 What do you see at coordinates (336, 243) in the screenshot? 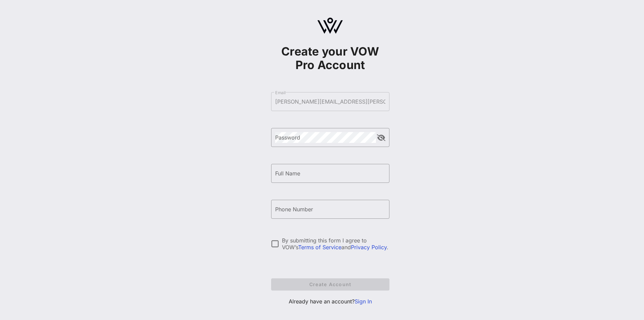
I see `div: By submitting this form I agree to VOW’s and .` at bounding box center [336, 243].